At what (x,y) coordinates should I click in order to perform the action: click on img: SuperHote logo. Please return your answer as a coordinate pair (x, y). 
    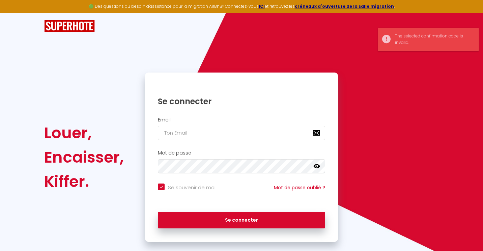
    Looking at the image, I should click on (70, 26).